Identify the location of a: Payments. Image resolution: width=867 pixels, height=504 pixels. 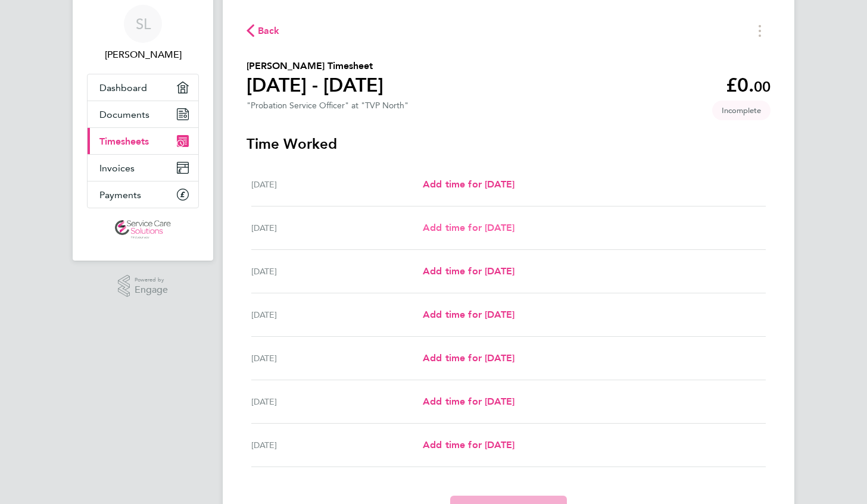
(143, 195).